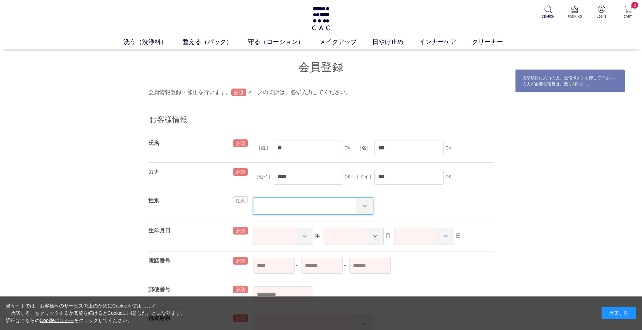  I want to click on label: カナ, so click(154, 171).